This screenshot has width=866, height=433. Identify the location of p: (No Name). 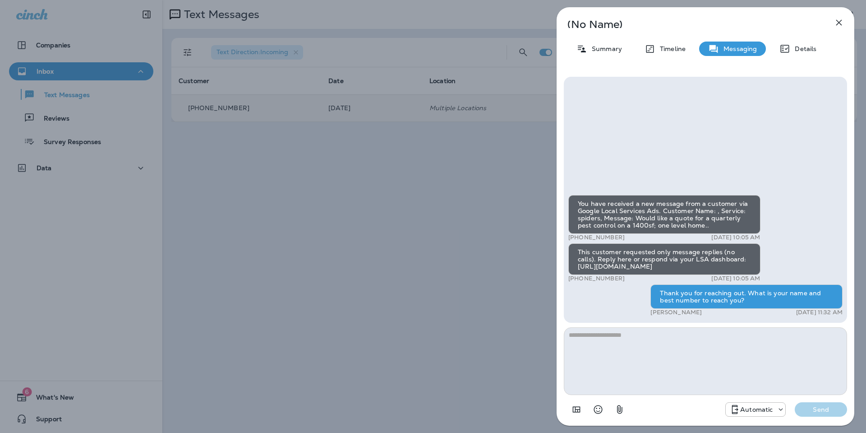
(691, 24).